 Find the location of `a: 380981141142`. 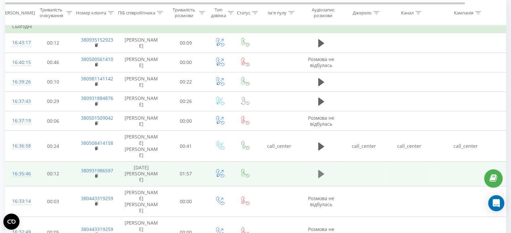

a: 380981141142 is located at coordinates (97, 79).